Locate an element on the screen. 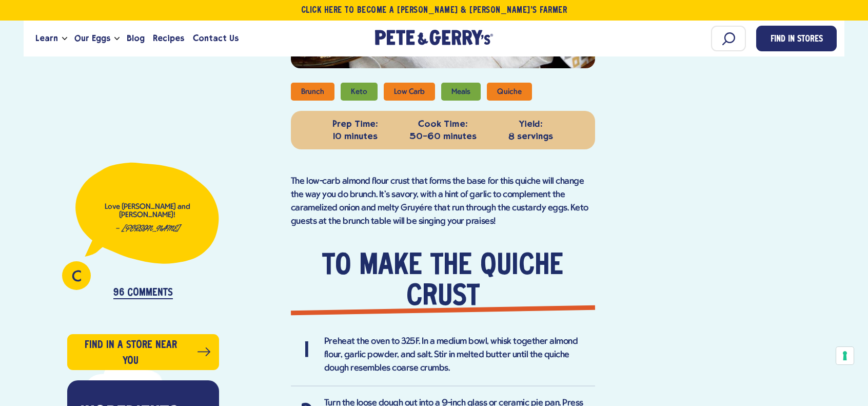 The height and width of the screenshot is (406, 868). span: Contact Us is located at coordinates (215, 38).